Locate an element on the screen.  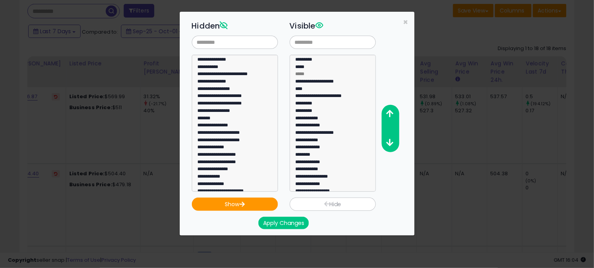
h3: Visible is located at coordinates (333, 26).